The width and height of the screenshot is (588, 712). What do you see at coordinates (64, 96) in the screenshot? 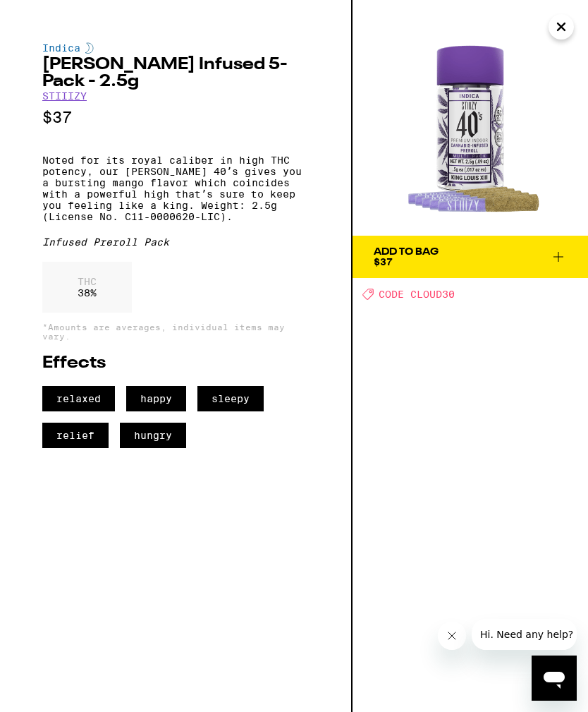
I see `a: STIIIZY` at bounding box center [64, 96].